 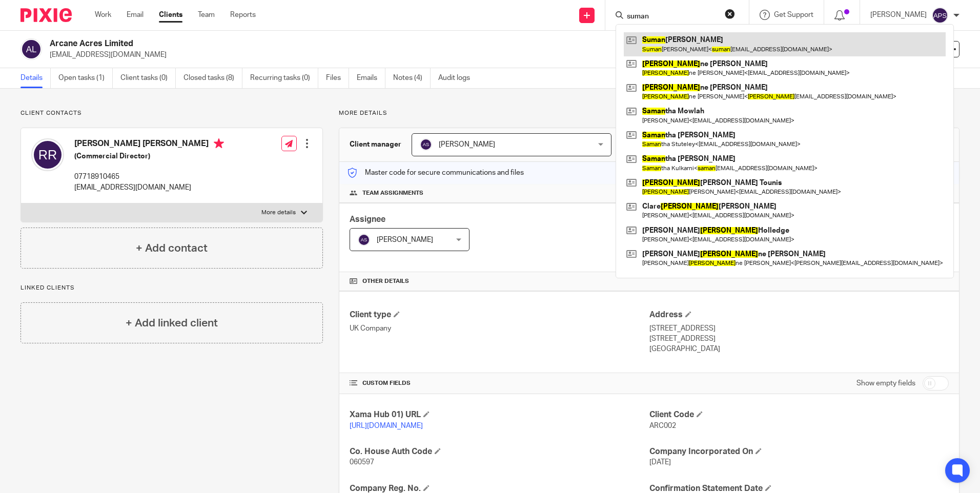 What do you see at coordinates (435, 173) in the screenshot?
I see `p: Master code for secure communications and files` at bounding box center [435, 173].